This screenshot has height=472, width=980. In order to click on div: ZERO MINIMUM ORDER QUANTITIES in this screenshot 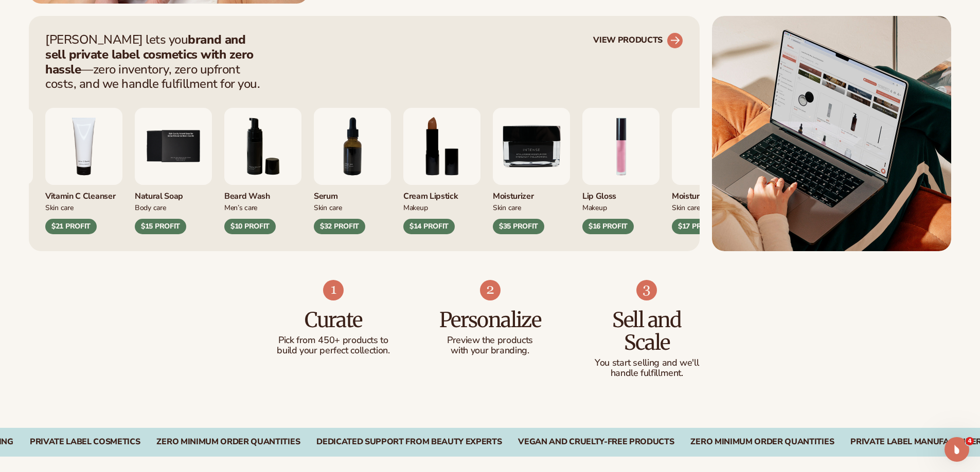, I will do `click(228, 442)`.